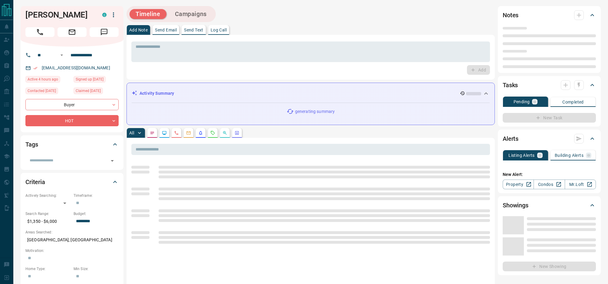 The height and width of the screenshot is (284, 608). Describe the element at coordinates (510, 139) in the screenshot. I see `h2: Alerts` at that location.